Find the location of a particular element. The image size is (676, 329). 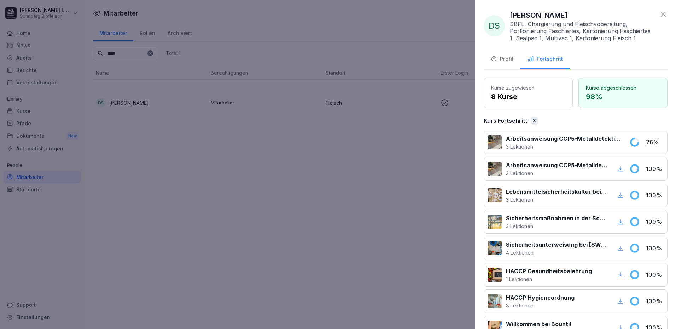

p: Kurse abgeschlossen is located at coordinates (623, 88).